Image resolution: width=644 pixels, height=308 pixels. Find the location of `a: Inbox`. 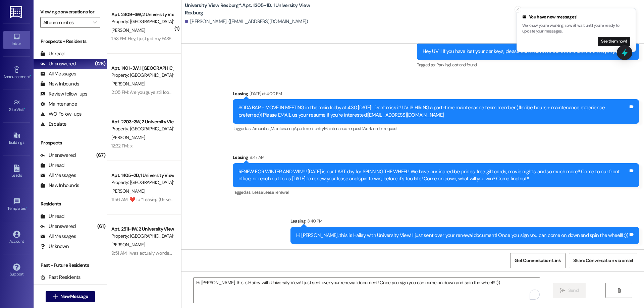

a: Inbox is located at coordinates (17, 40).